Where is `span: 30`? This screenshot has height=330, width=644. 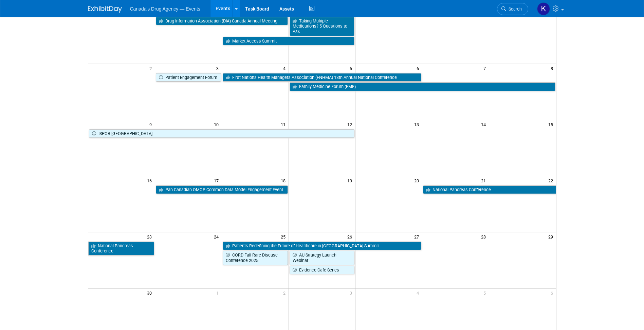 span: 30 is located at coordinates (151, 292).